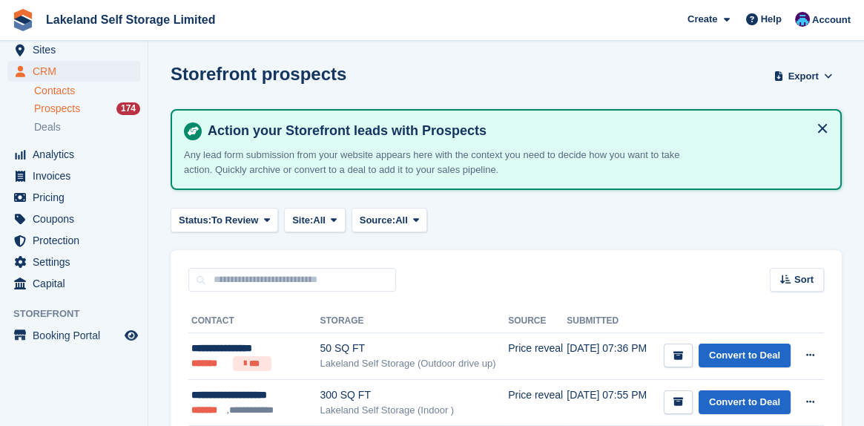 The height and width of the screenshot is (426, 864). I want to click on th: Source, so click(537, 321).